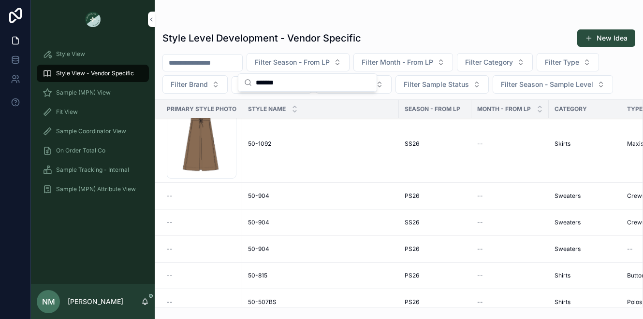 Image resolution: width=643 pixels, height=319 pixels. What do you see at coordinates (561, 62) in the screenshot?
I see `span: Filter Type` at bounding box center [561, 62].